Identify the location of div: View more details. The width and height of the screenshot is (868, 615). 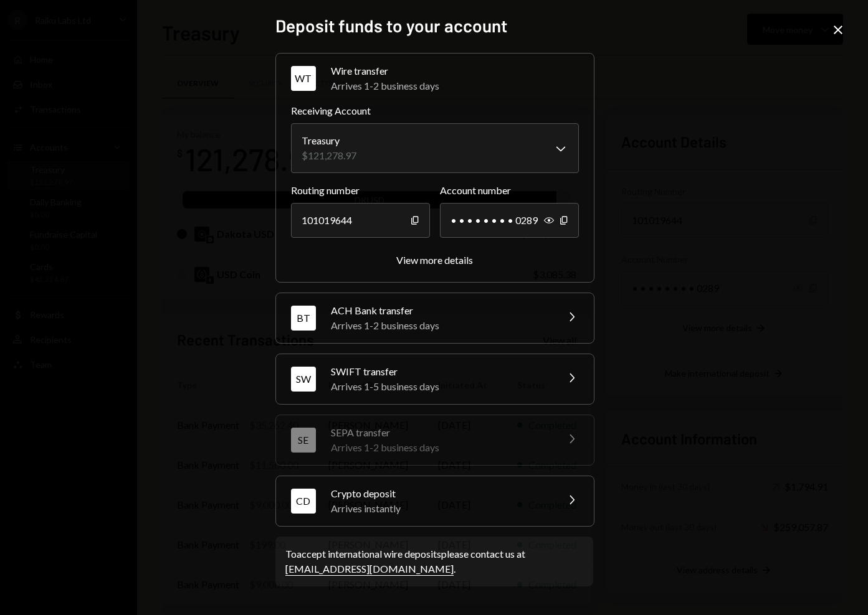
(434, 260).